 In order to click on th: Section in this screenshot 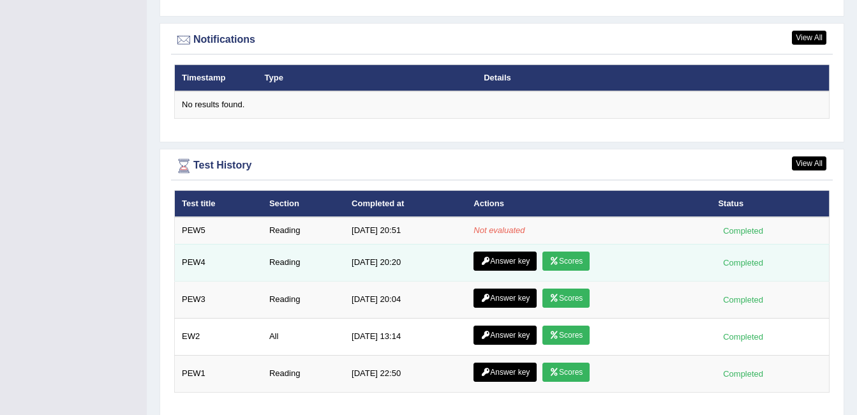, I will do `click(303, 204)`.